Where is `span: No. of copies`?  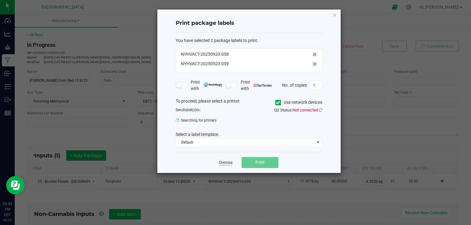
span: No. of copies is located at coordinates (294, 85).